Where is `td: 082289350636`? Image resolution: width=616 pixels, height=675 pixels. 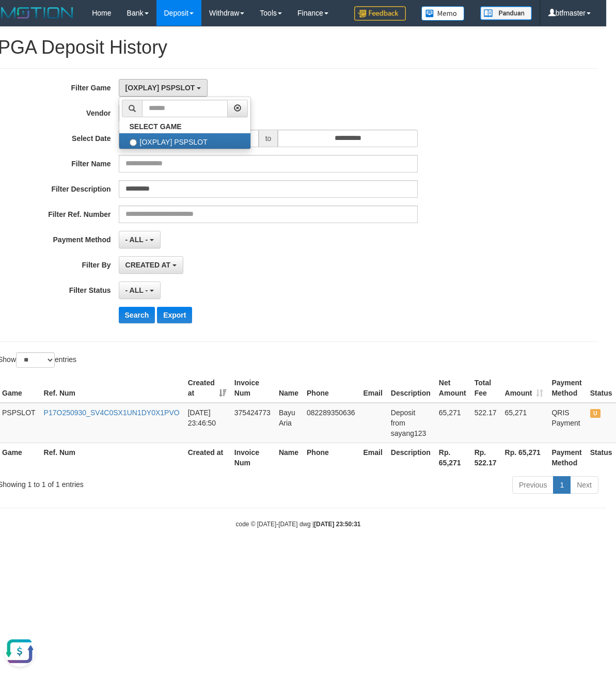
td: 082289350636 is located at coordinates (331, 423).